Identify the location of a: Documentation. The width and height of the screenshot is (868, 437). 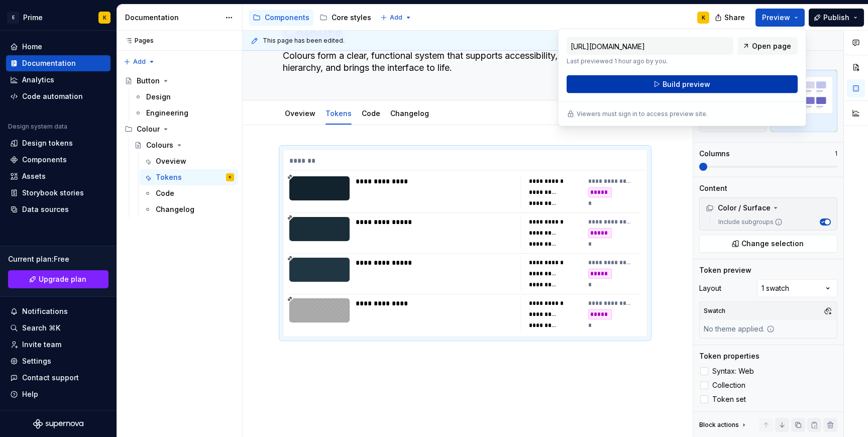
(58, 63).